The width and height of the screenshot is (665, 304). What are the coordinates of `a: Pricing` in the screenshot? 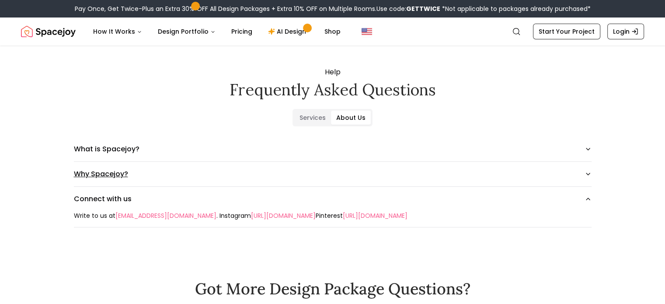 It's located at (242, 31).